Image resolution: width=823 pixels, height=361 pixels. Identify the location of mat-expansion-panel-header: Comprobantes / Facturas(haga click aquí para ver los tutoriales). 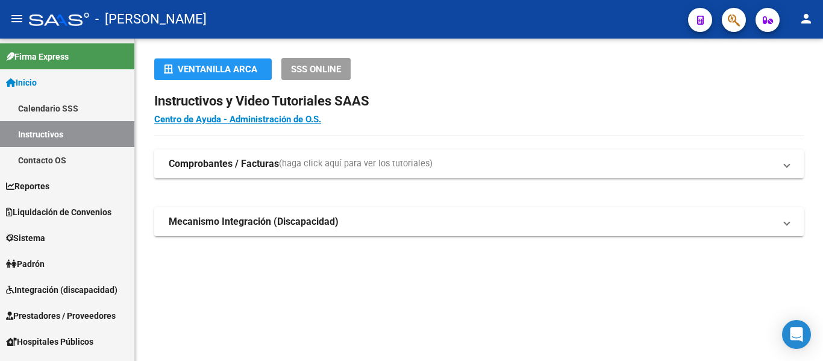
(479, 164).